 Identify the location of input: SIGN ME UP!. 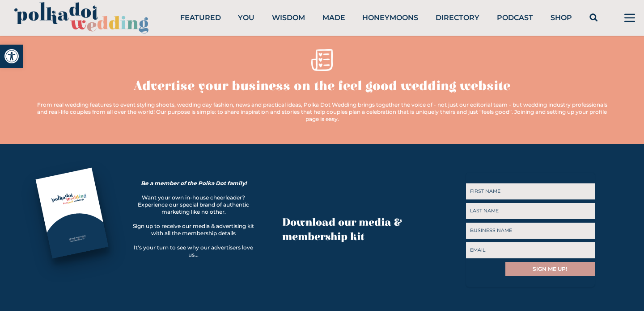
(550, 269).